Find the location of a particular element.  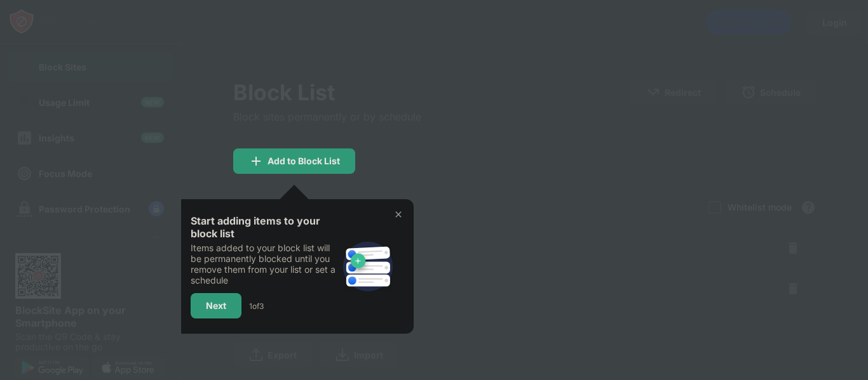

div: 1 of 3 is located at coordinates (256, 306).